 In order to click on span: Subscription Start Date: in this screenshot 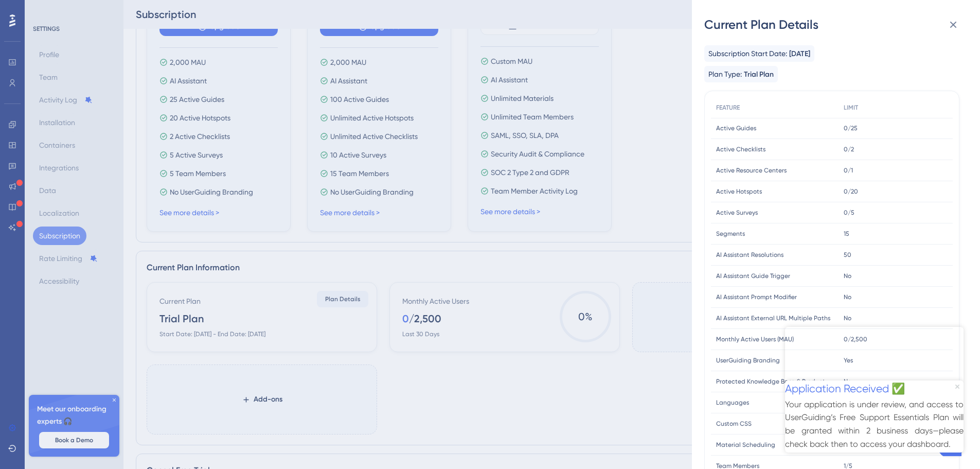, I will do `click(747, 53)`.